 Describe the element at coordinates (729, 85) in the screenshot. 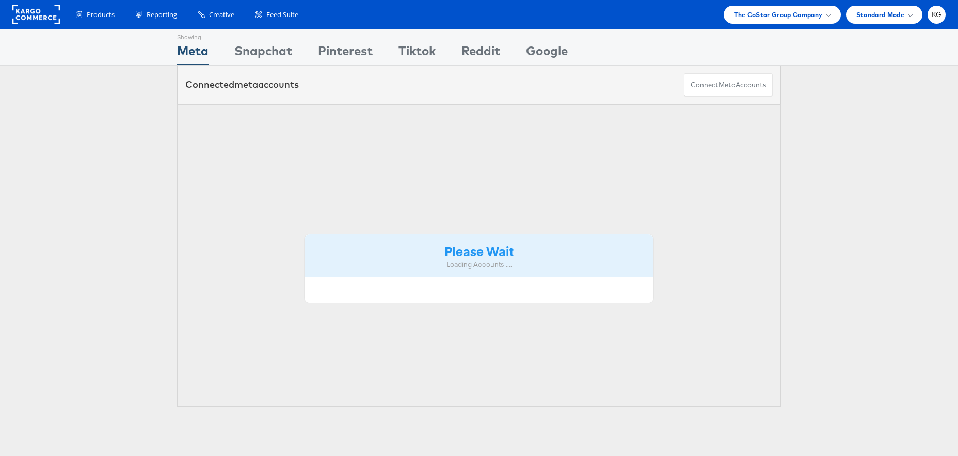

I see `button: ConnectmetaAccounts` at that location.